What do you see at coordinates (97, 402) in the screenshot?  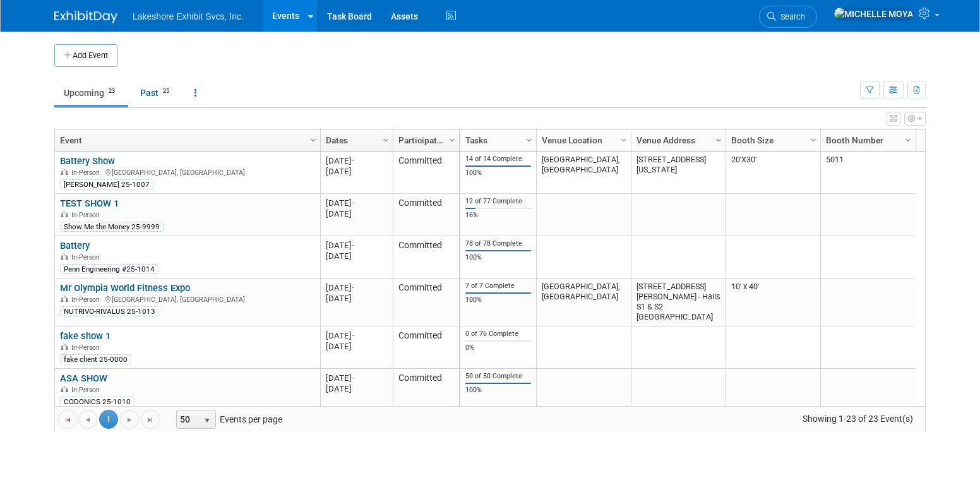 I see `div: CODONICS 25-1010` at bounding box center [97, 402].